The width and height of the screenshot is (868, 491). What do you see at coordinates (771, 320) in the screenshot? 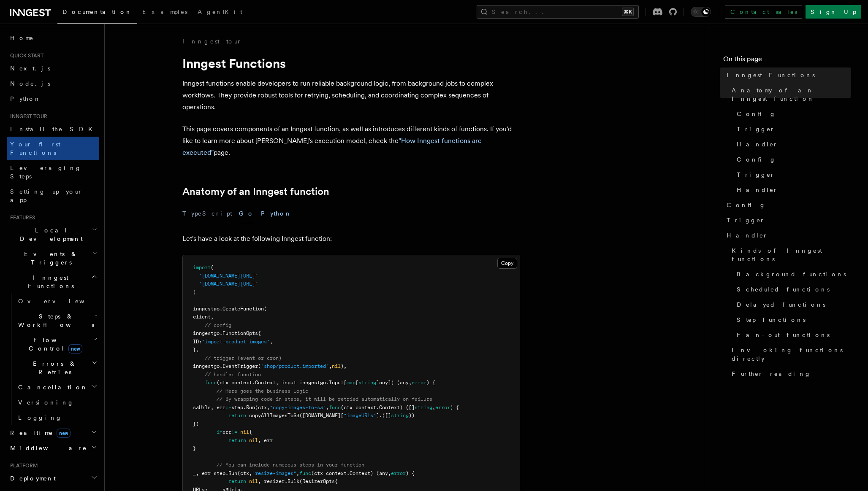
I see `span: Step functions` at bounding box center [771, 320].